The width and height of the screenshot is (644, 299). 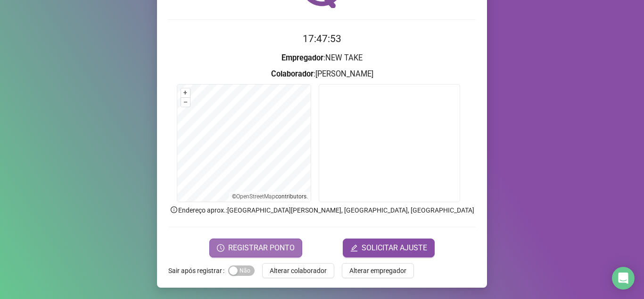 I want to click on span: REGISTRAR PONTO, so click(x=261, y=248).